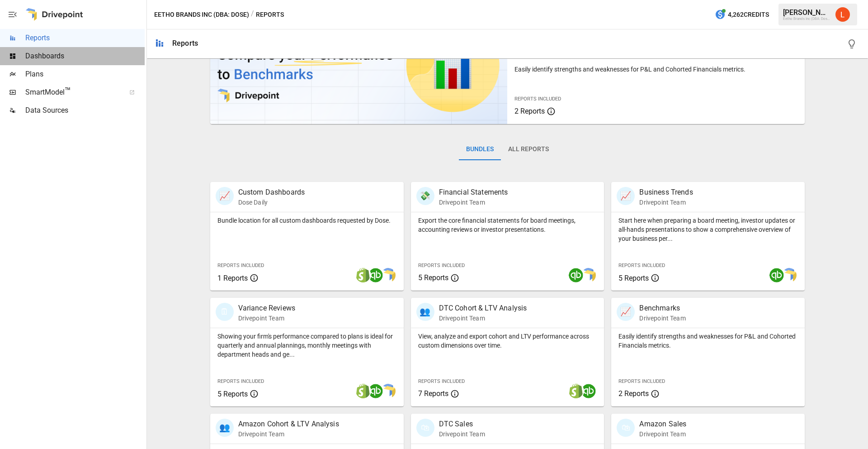 Image resolution: width=868 pixels, height=449 pixels. What do you see at coordinates (185, 43) in the screenshot?
I see `div: Reports` at bounding box center [185, 43].